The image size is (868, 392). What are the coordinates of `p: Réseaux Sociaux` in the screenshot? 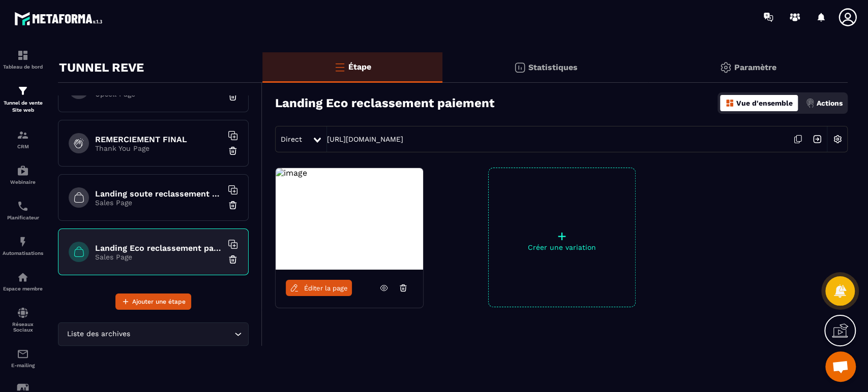 It's located at (23, 327).